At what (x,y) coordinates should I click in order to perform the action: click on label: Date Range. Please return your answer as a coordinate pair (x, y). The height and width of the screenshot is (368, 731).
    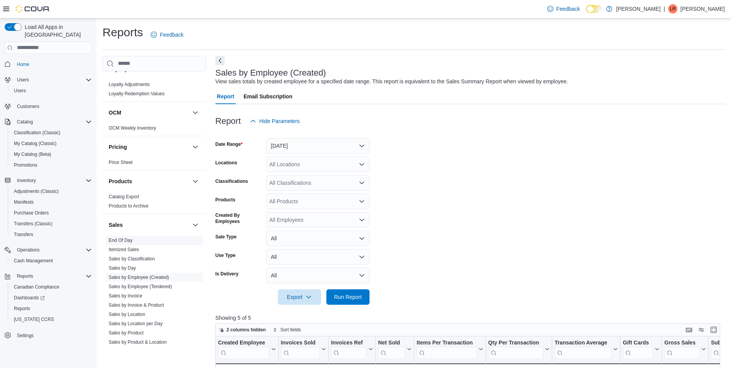
    Looking at the image, I should click on (229, 144).